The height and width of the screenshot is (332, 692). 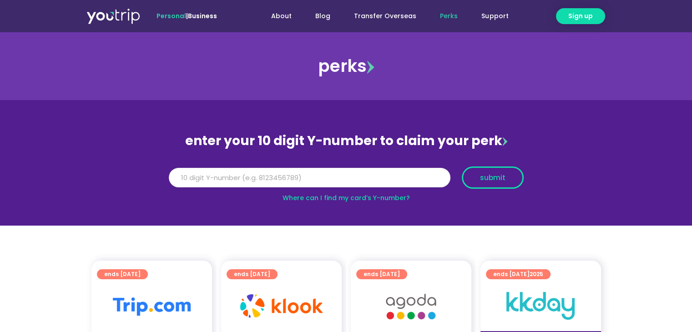 I want to click on form: Y Number, so click(x=346, y=181).